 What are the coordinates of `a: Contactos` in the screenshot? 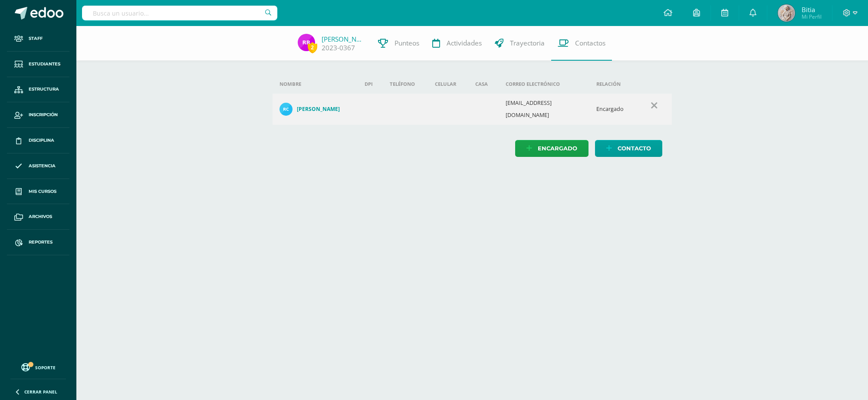 It's located at (582, 44).